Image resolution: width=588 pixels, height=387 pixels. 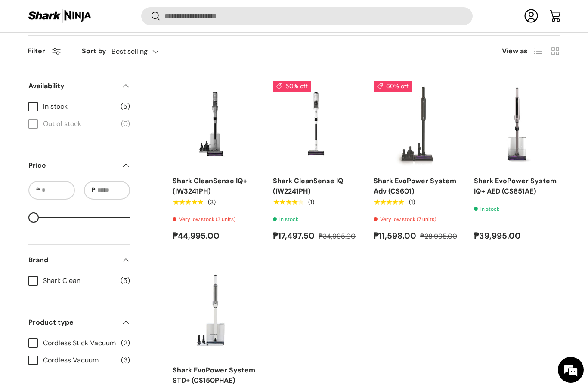 I want to click on span: Shark Clean, so click(x=79, y=281).